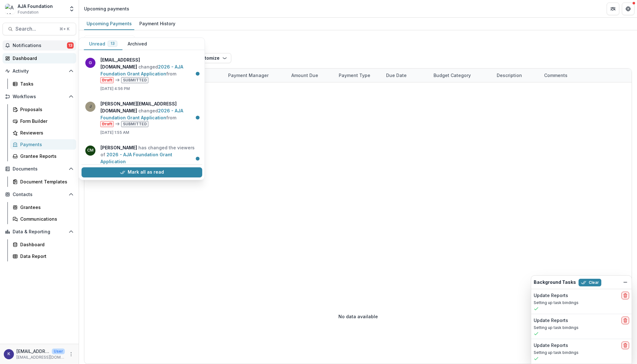 Image resolution: width=637 pixels, height=364 pixels. I want to click on span: Activity, so click(39, 71).